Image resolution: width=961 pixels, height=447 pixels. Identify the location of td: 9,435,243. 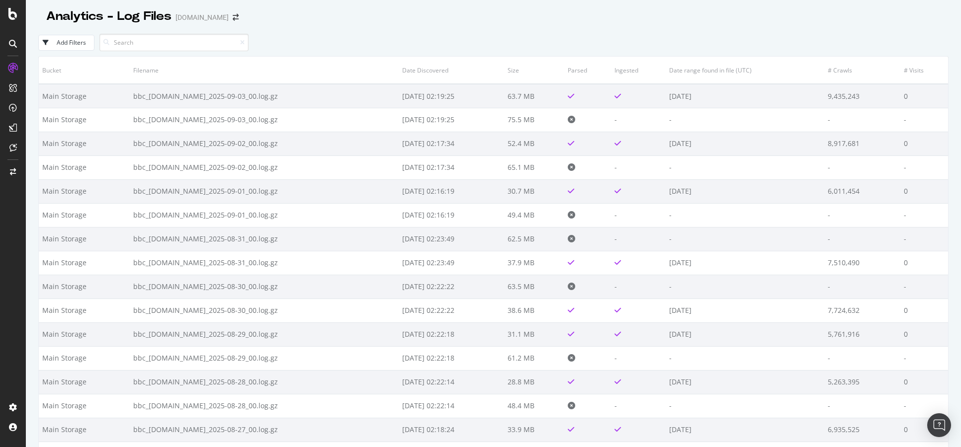
(862, 96).